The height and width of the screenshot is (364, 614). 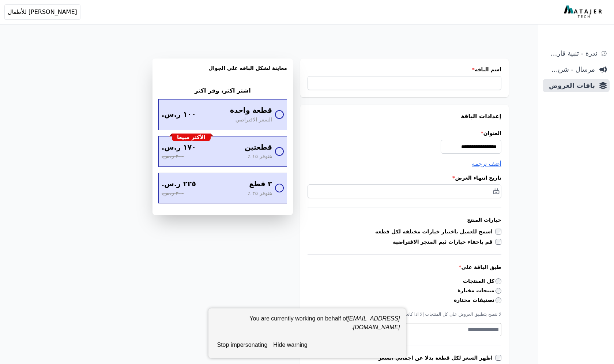 What do you see at coordinates (435, 232) in the screenshot?
I see `label: اسمح للعميل باختيار خيارات مختلفة لكل قطعة` at bounding box center [435, 232].